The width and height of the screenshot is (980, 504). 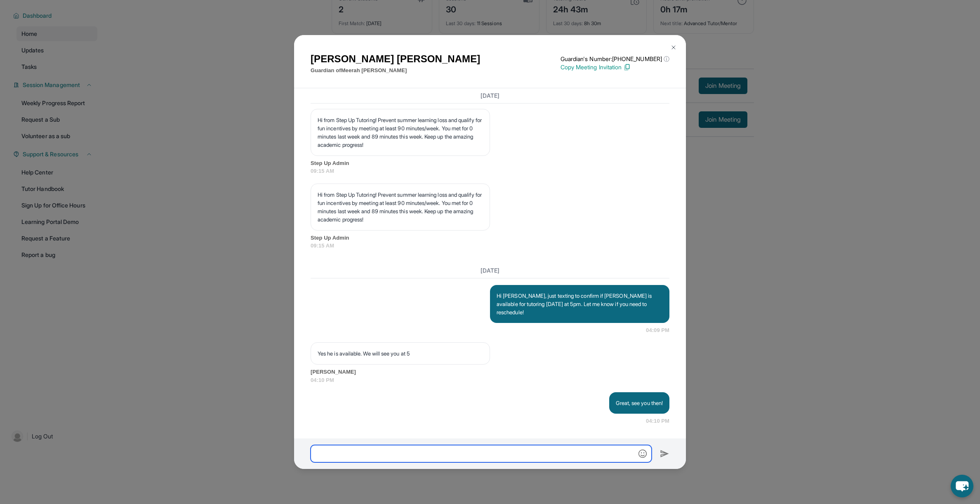 What do you see at coordinates (963, 486) in the screenshot?
I see `button: chat-button` at bounding box center [963, 486].